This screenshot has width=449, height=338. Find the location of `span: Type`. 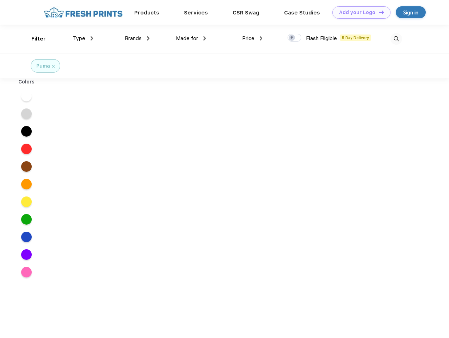

span: Type is located at coordinates (79, 38).